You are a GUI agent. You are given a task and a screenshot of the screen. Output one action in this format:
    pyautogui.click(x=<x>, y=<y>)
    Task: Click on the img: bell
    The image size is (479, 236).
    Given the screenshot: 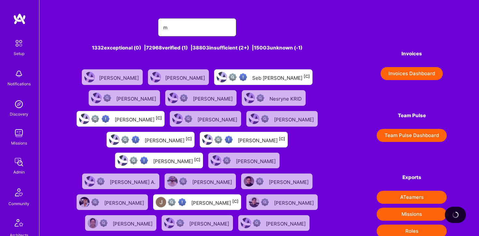 What is the action you would take?
    pyautogui.click(x=19, y=74)
    